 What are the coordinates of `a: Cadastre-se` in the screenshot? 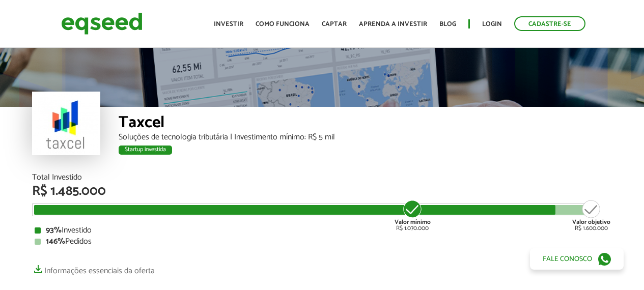 It's located at (550, 24).